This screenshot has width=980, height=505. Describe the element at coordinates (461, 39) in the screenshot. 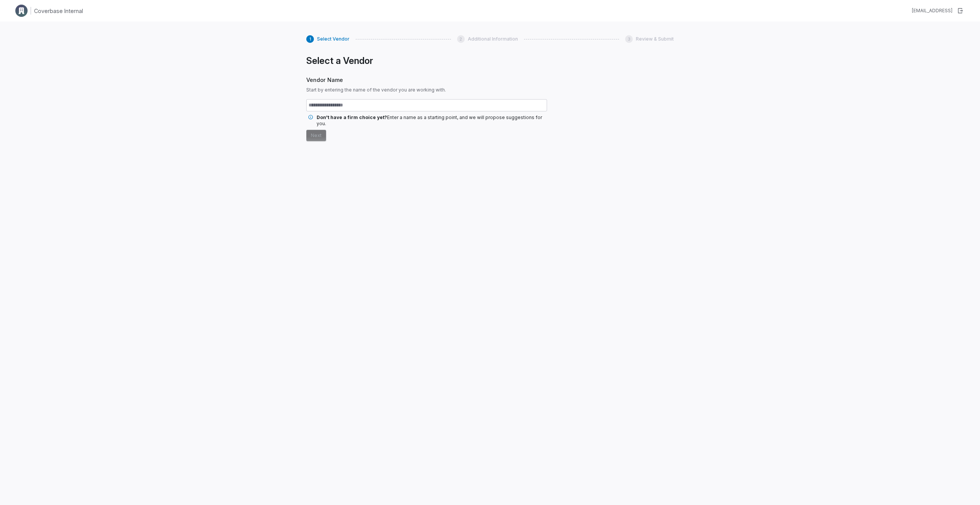

I see `div: 2` at that location.